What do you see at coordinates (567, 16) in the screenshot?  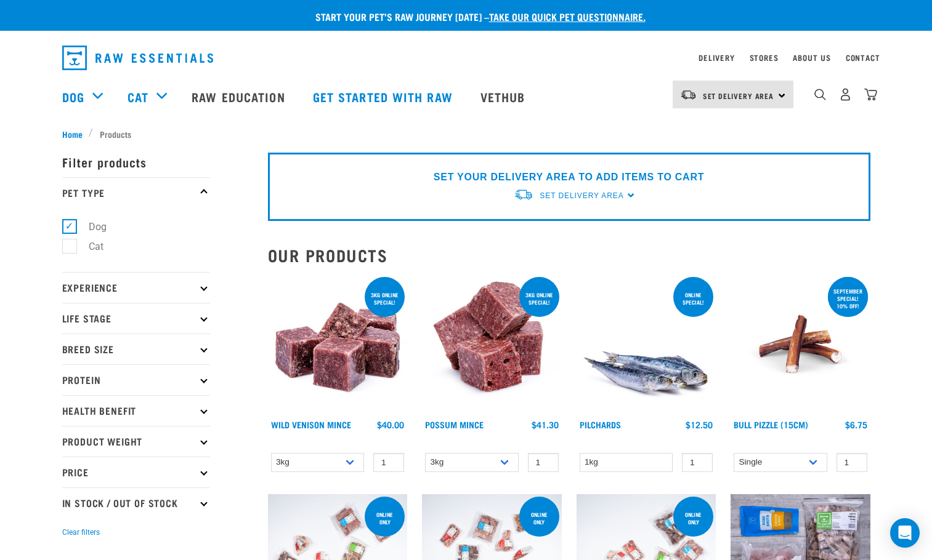 I see `a: take our quick pet questionnaire.` at bounding box center [567, 16].